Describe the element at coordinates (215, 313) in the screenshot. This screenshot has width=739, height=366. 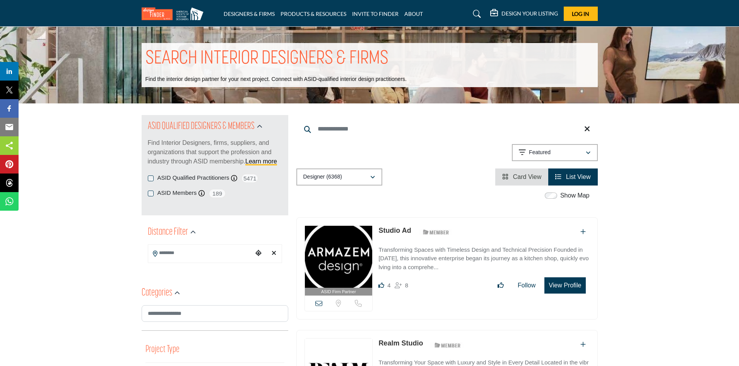
I see `input: Search Category` at that location.